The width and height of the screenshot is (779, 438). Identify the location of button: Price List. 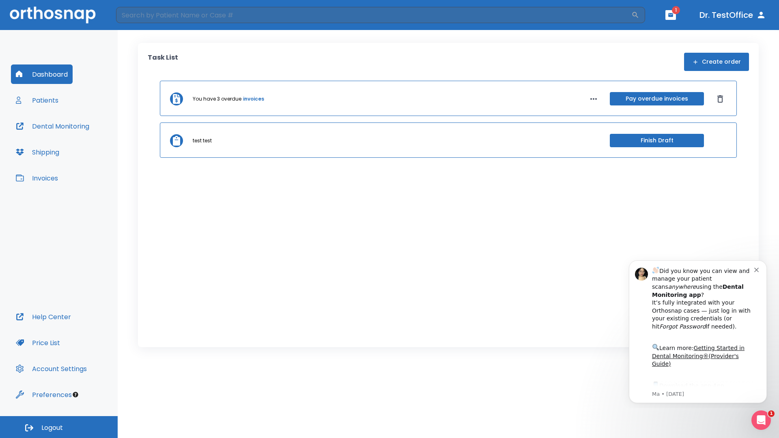
(38, 343).